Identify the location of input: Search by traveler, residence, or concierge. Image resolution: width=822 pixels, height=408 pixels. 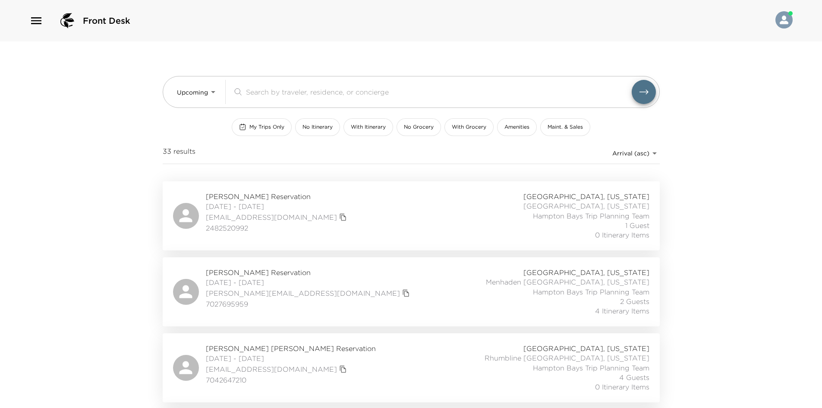
(439, 91).